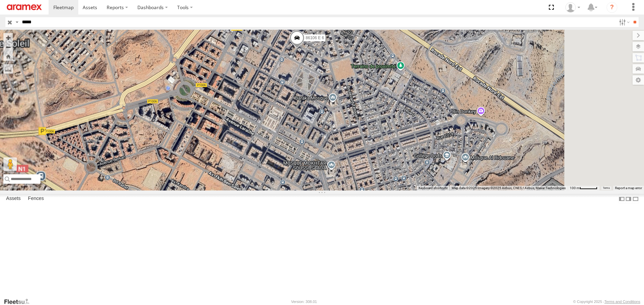  What do you see at coordinates (622, 301) in the screenshot?
I see `a: Terms and Conditions` at bounding box center [622, 301].